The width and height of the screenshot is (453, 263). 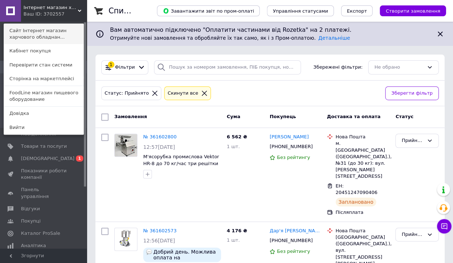 I want to click on div: Статус: Прийнято, so click(x=126, y=93).